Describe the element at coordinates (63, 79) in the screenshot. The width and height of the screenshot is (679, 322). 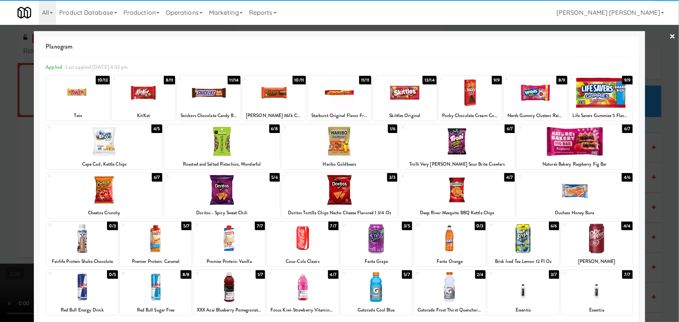
I see `div: 1` at that location.